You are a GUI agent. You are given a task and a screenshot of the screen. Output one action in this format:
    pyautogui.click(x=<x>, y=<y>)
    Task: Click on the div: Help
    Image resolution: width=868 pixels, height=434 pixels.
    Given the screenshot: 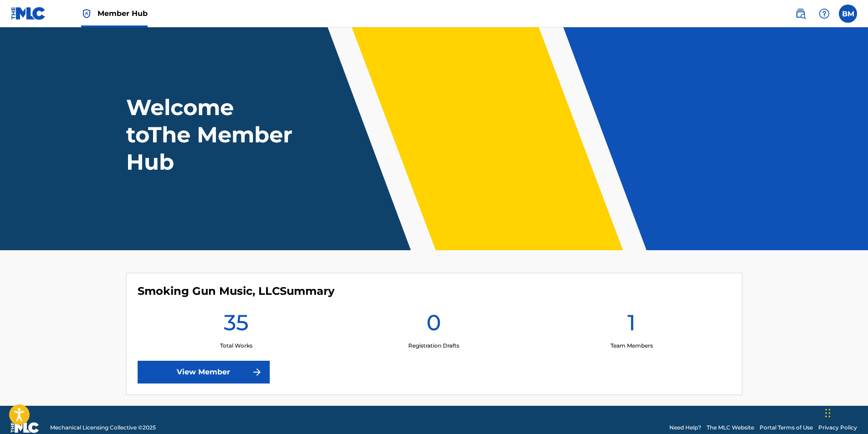 What is the action you would take?
    pyautogui.click(x=824, y=14)
    